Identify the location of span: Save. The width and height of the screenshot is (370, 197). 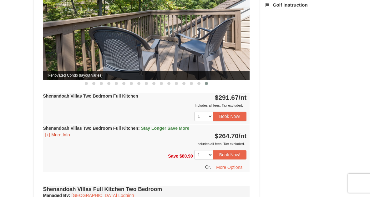
(173, 156).